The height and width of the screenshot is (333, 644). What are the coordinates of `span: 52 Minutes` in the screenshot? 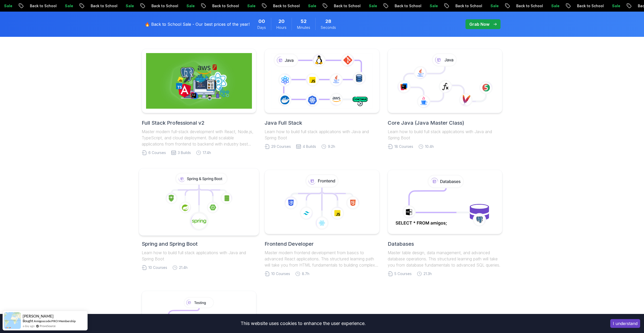 It's located at (303, 21).